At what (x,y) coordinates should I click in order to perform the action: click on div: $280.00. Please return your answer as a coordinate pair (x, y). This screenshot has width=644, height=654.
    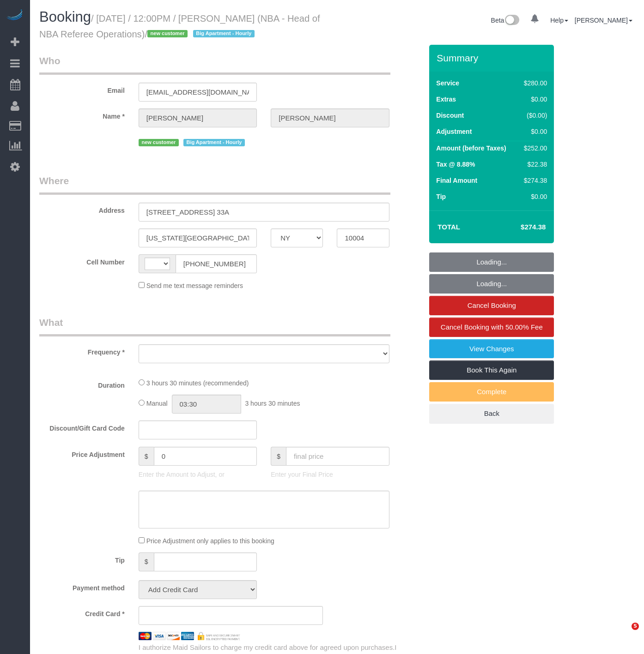
    Looking at the image, I should click on (533, 83).